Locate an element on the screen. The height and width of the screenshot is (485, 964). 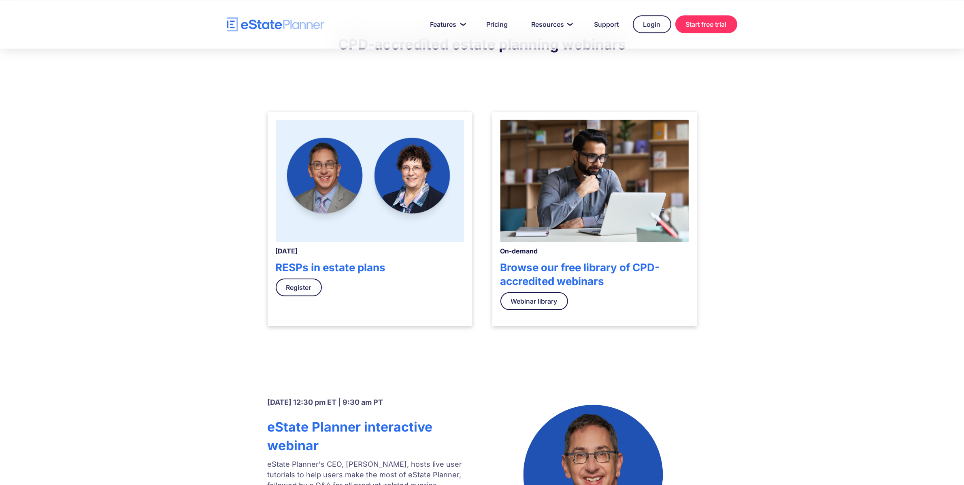
a: home is located at coordinates (276, 24).